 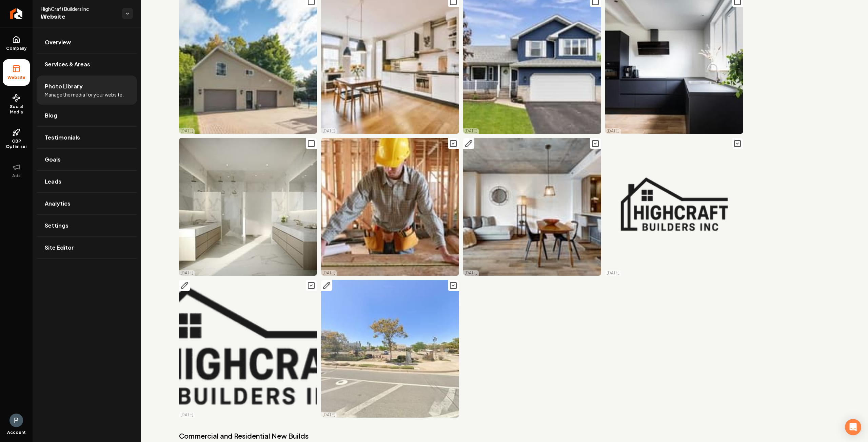 What do you see at coordinates (17, 109) in the screenshot?
I see `span: Social Media` at bounding box center [17, 109].